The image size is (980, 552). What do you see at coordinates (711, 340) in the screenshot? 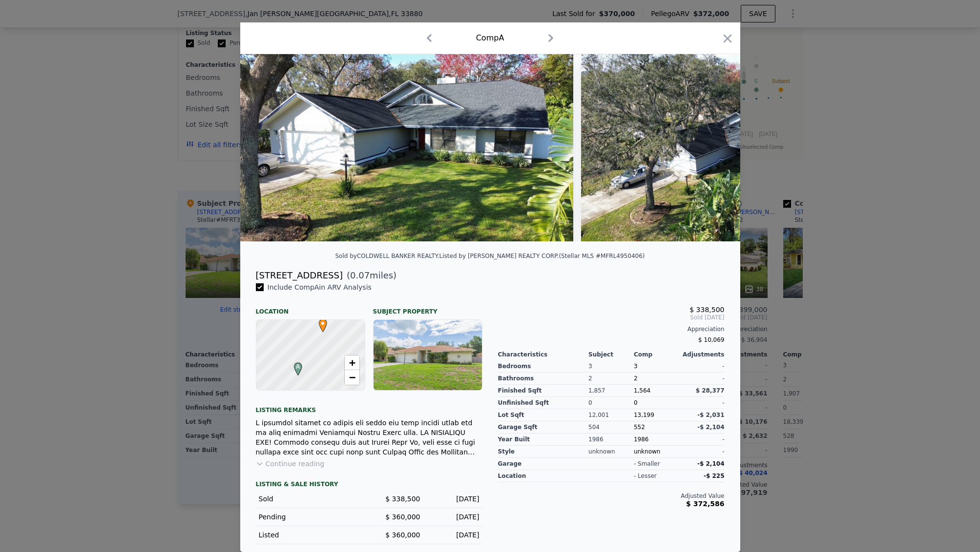
I see `span: $ 10,069` at bounding box center [711, 340].